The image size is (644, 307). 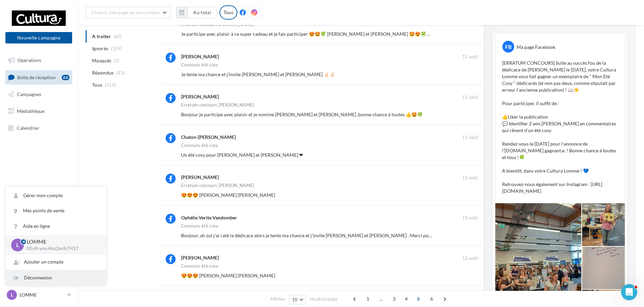 What do you see at coordinates (56, 262) in the screenshot?
I see `div: Ajouter un compte` at bounding box center [56, 262].